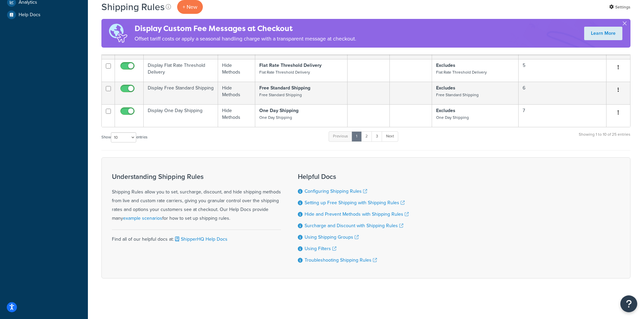 The height and width of the screenshot is (319, 644). What do you see at coordinates (290, 65) in the screenshot?
I see `strong: Flat Rate Threshold Delivery` at bounding box center [290, 65].